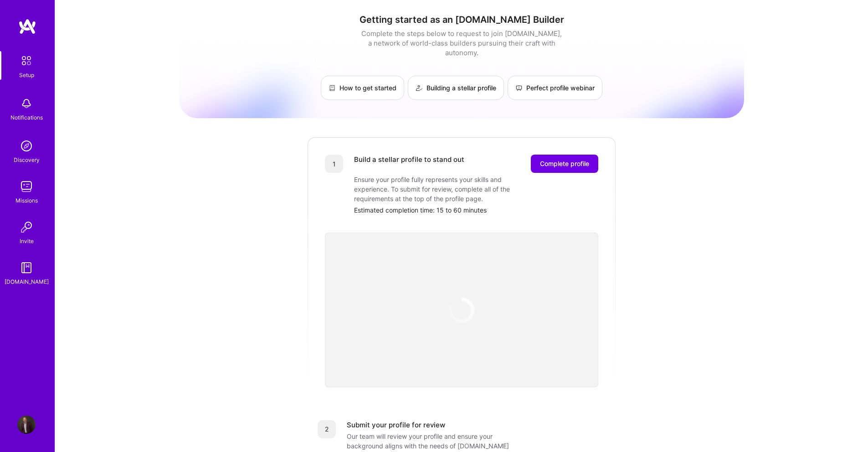 The width and height of the screenshot is (868, 452). Describe the element at coordinates (409, 164) in the screenshot. I see `div: Build a stellar profile to stand out` at that location.